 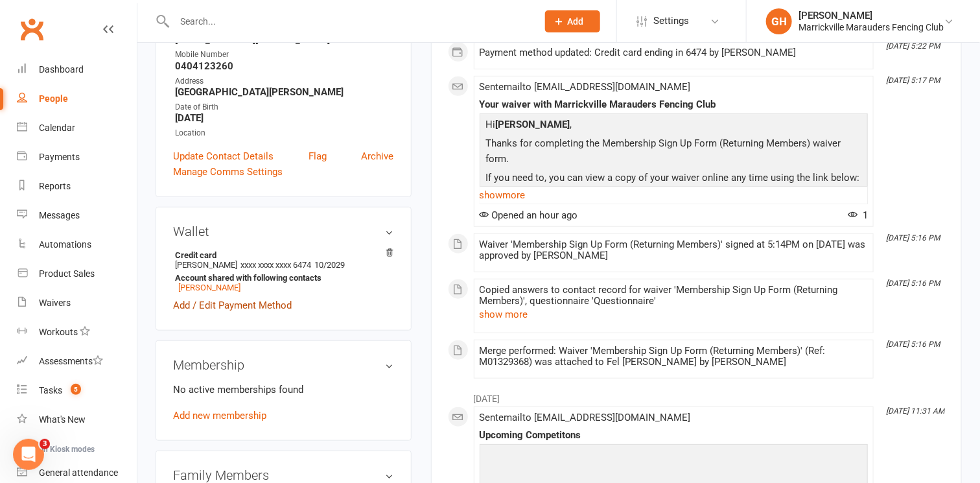 What do you see at coordinates (329, 265) in the screenshot?
I see `span: 10/2029` at bounding box center [329, 265].